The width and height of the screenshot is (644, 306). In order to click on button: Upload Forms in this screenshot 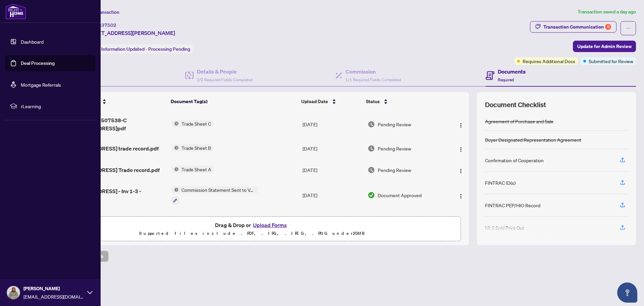, I will do `click(270, 225)`.